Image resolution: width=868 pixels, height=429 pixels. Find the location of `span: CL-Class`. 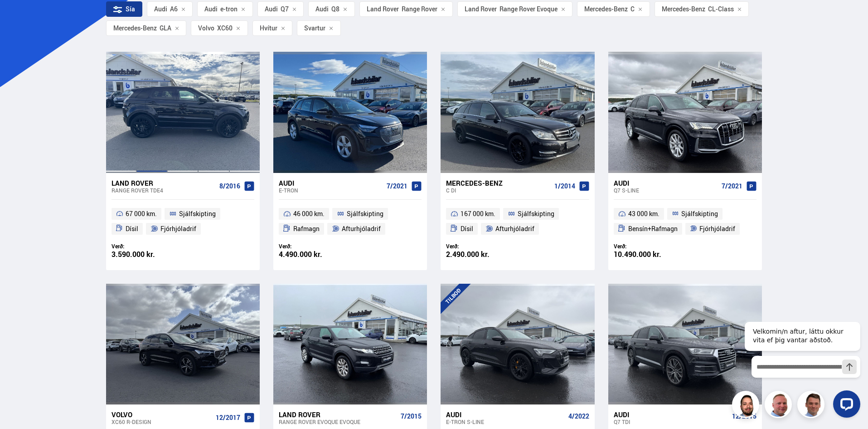

span: CL-Class is located at coordinates (698, 9).